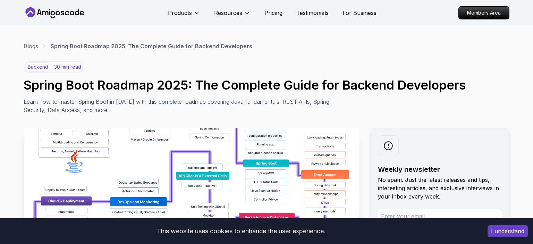 The width and height of the screenshot is (533, 244). I want to click on div: This website uses cookies to enhance the user experience., so click(241, 231).